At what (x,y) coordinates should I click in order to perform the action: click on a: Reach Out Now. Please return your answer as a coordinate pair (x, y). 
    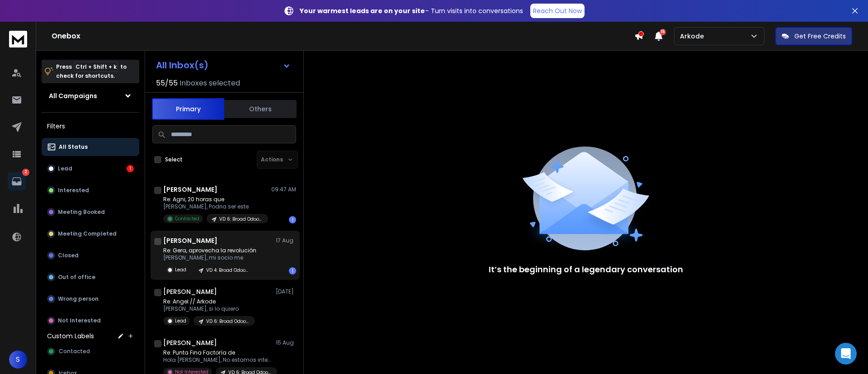
    Looking at the image, I should click on (557, 11).